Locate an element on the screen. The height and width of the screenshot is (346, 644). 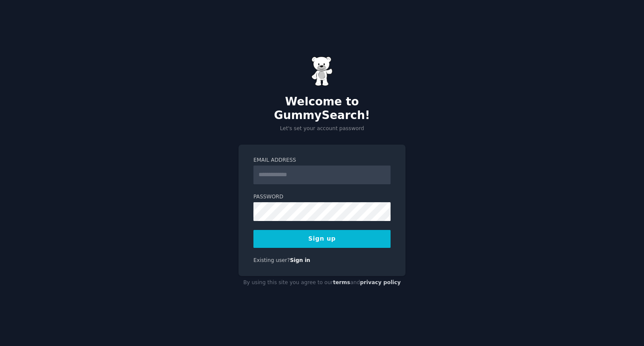
button: Sign up is located at coordinates (322, 239).